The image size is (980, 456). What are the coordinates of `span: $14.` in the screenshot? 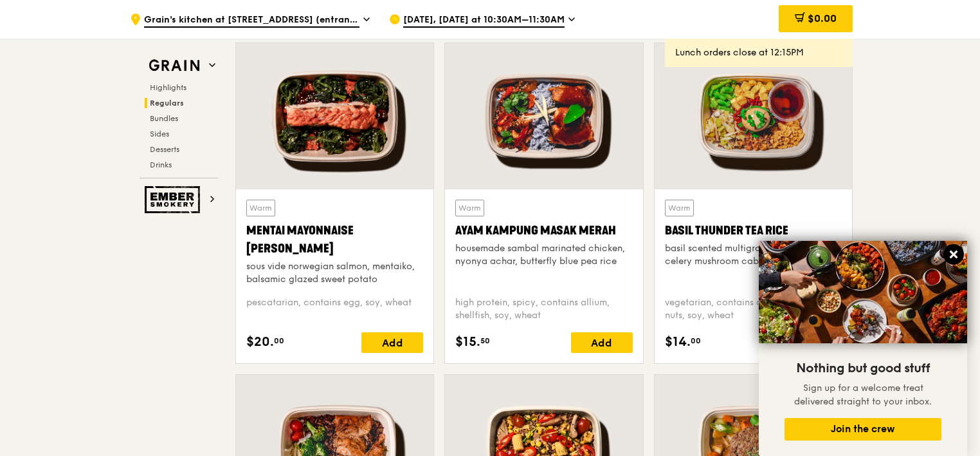 It's located at (678, 341).